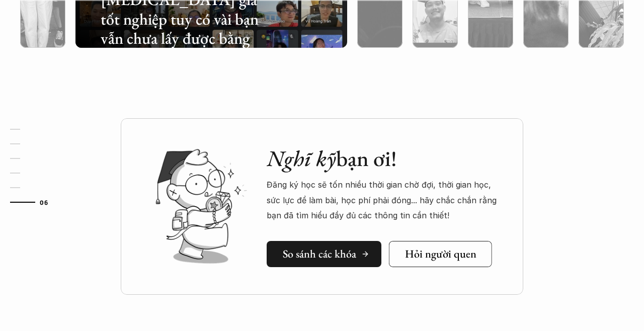  I want to click on strong: 06, so click(44, 202).